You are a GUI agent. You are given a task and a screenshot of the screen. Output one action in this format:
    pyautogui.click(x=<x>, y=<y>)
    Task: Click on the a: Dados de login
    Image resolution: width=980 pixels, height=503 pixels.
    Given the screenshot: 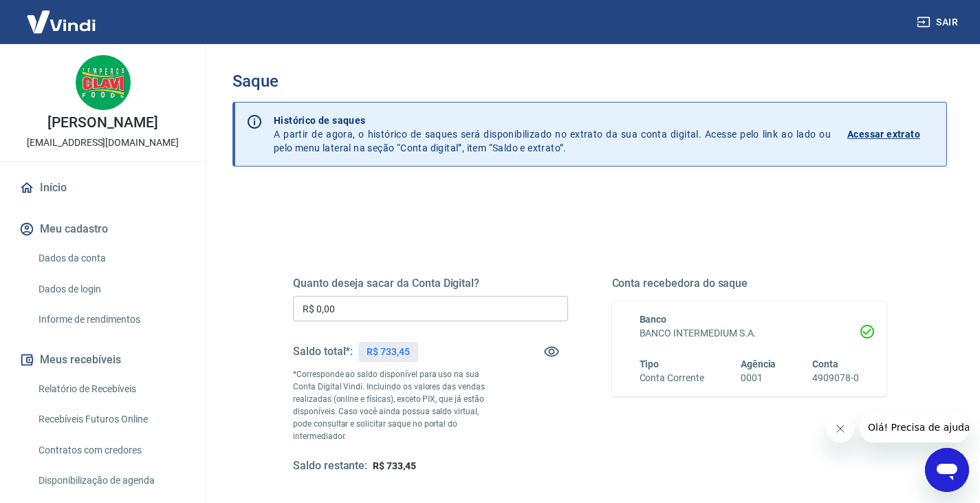 What is the action you would take?
    pyautogui.click(x=111, y=289)
    